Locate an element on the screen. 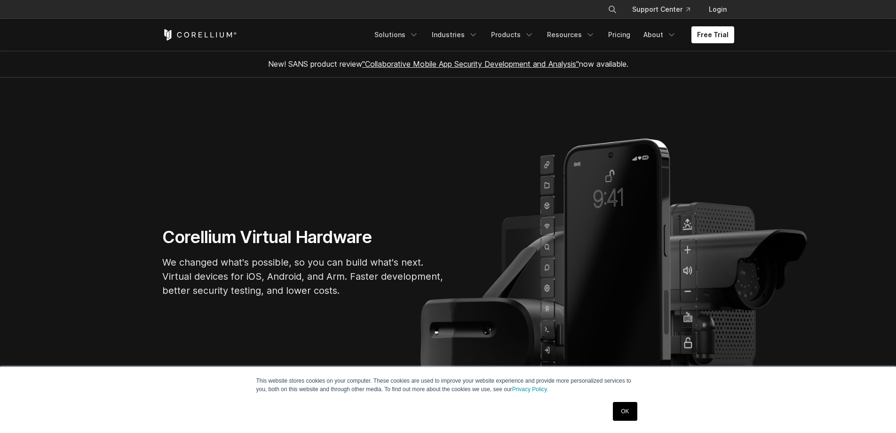  p: We changed what's possible, so you can build what's next. Virtual devices for iOS, Android, and A... is located at coordinates (303, 277).